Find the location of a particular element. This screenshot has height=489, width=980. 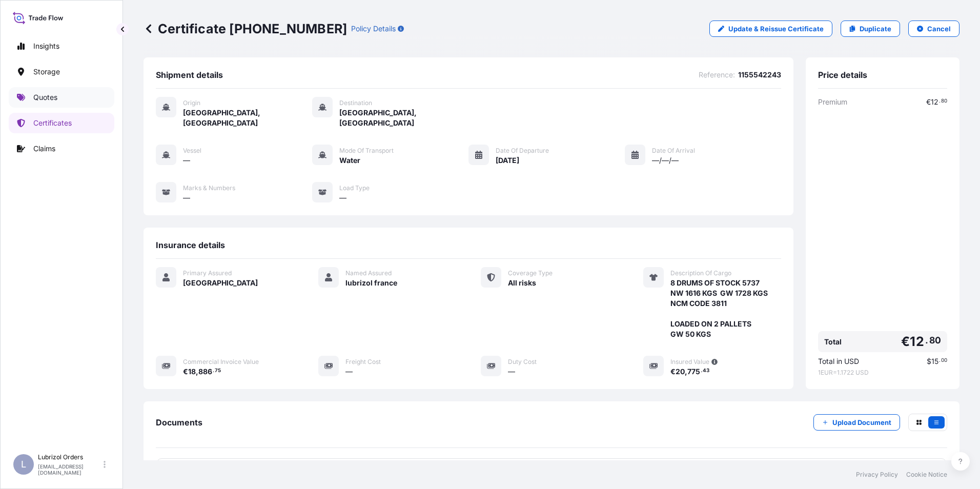

p: Update & Reissue Certificate is located at coordinates (776, 29).